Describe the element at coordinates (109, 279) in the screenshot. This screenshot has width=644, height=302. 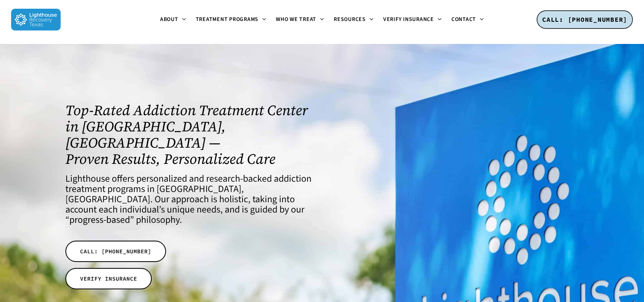
I see `a: VERIFY INSURANCE` at that location.